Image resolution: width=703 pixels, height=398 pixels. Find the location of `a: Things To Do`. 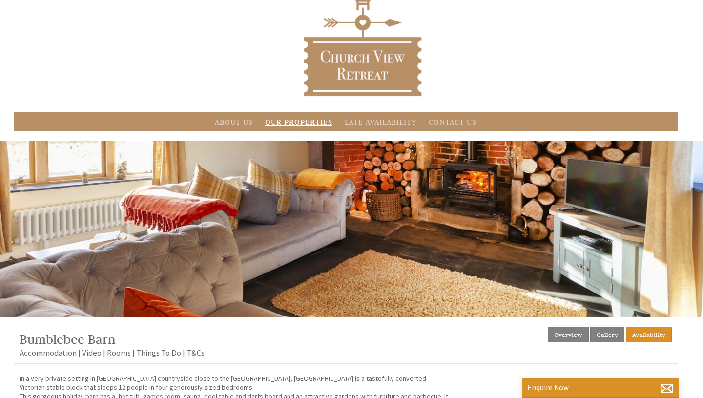

a: Things To Do is located at coordinates (159, 353).